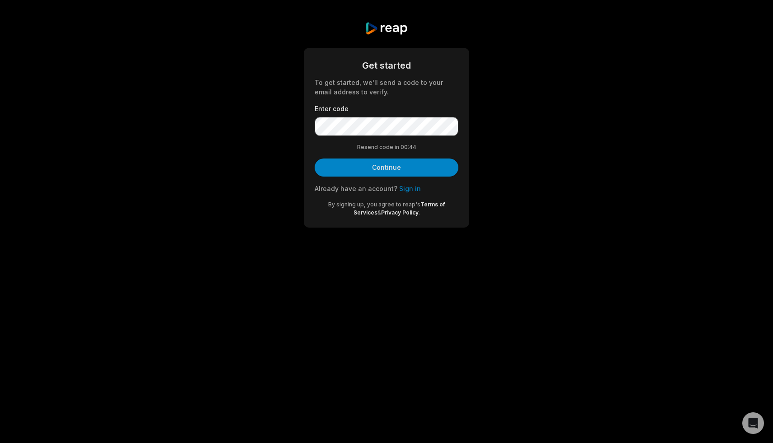 Image resolution: width=773 pixels, height=443 pixels. What do you see at coordinates (386, 66) in the screenshot?
I see `div: Get started` at bounding box center [386, 66].